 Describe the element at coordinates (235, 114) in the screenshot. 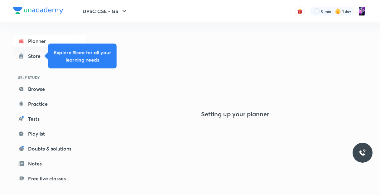

I see `h4: Setting up your planner` at that location.